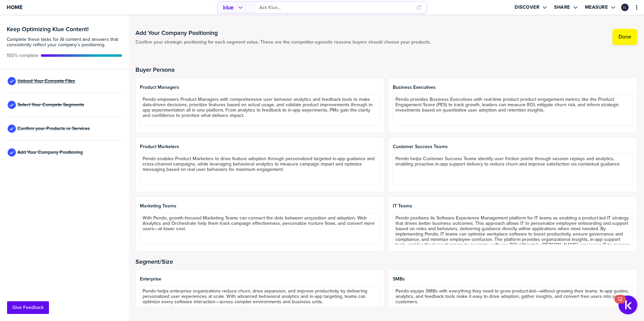 The height and width of the screenshot is (321, 644). Describe the element at coordinates (260, 110) in the screenshot. I see `textarea: Pendo empowers Product Managers with comprehensive user behavior analytics and feedback tools to ...` at that location.